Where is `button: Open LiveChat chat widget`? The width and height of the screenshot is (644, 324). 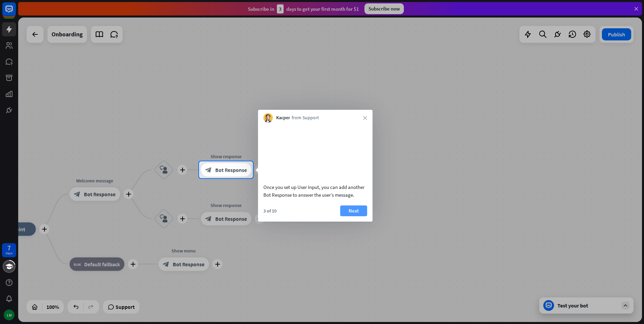 button: Open LiveChat chat widget is located at coordinates (15, 13).